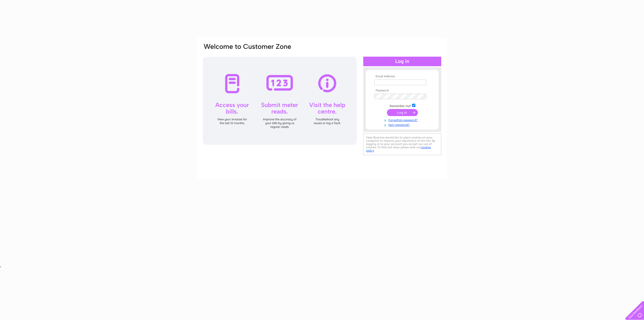 Image resolution: width=644 pixels, height=320 pixels. Describe the element at coordinates (402, 144) in the screenshot. I see `div: Clear Business would like to place cookies on your computer to improve your experience of the sit...` at that location.